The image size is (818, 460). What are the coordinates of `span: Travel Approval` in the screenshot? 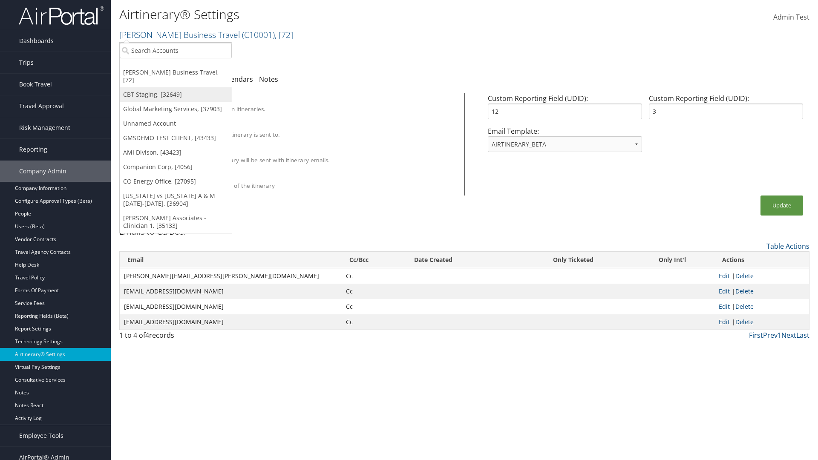 It's located at (41, 106).